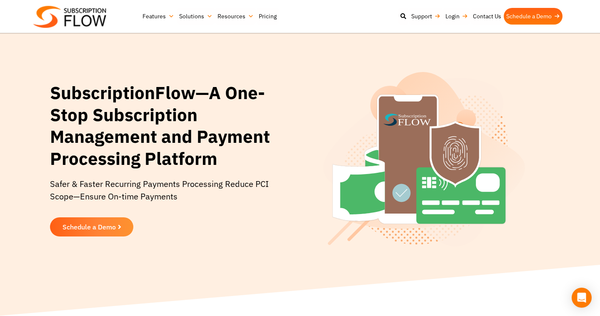 This screenshot has width=600, height=316. Describe the element at coordinates (424, 159) in the screenshot. I see `img: banner-image` at that location.